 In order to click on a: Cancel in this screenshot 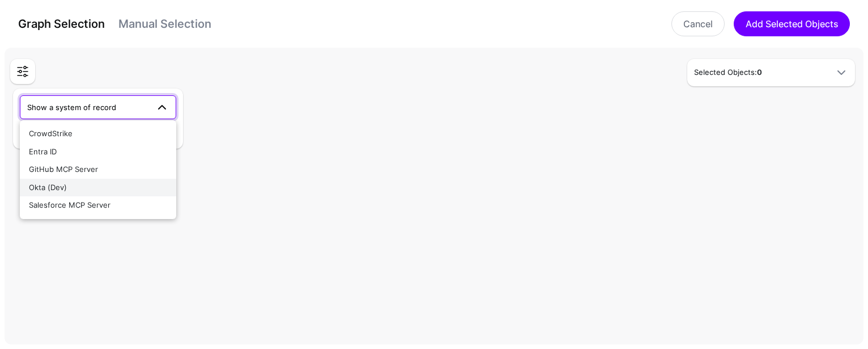, I will do `click(698, 24)`.